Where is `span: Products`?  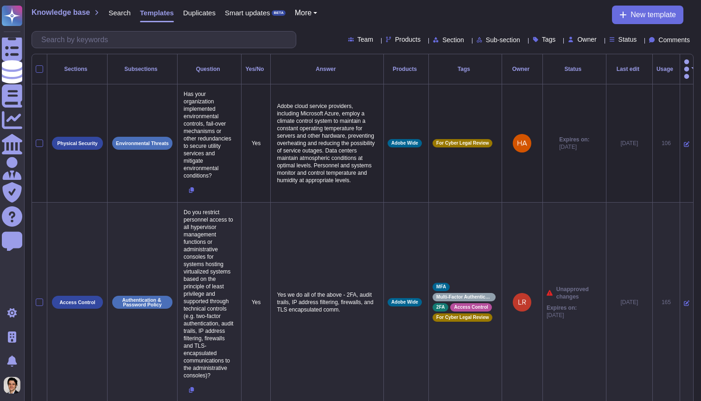
span: Products is located at coordinates (407, 39).